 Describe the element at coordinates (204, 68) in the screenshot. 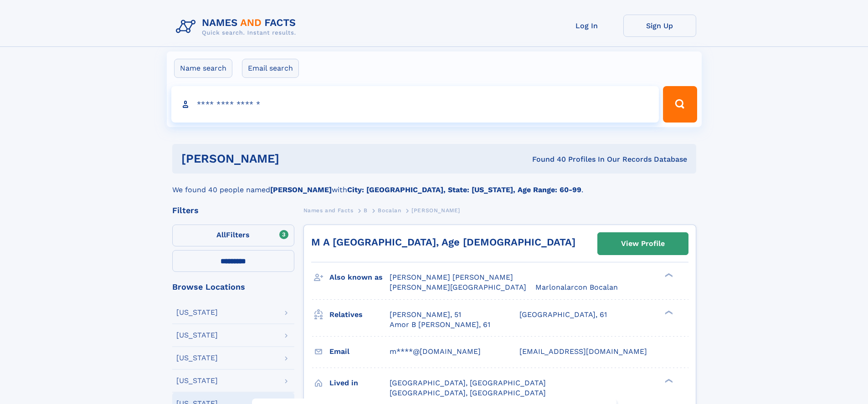

I see `label: Name search` at that location.